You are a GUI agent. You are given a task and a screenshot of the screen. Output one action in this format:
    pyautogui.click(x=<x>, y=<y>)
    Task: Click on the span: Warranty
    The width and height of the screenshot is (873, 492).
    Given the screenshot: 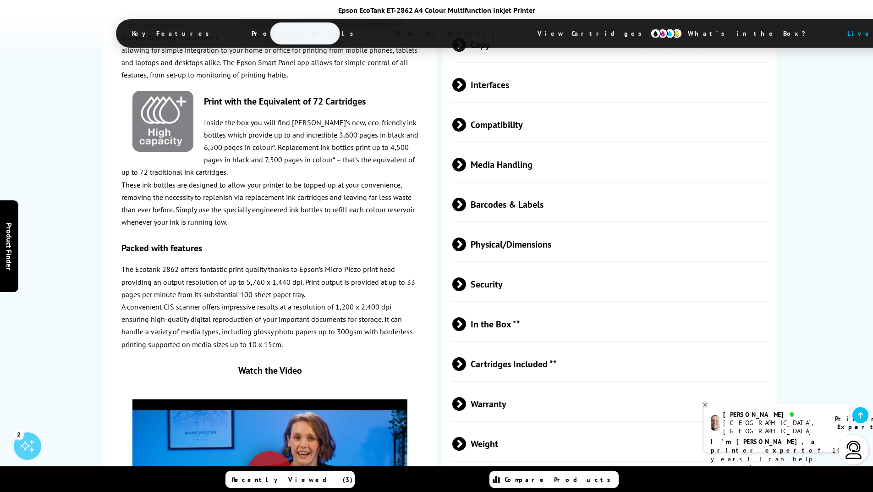 What is the action you would take?
    pyautogui.click(x=610, y=403)
    